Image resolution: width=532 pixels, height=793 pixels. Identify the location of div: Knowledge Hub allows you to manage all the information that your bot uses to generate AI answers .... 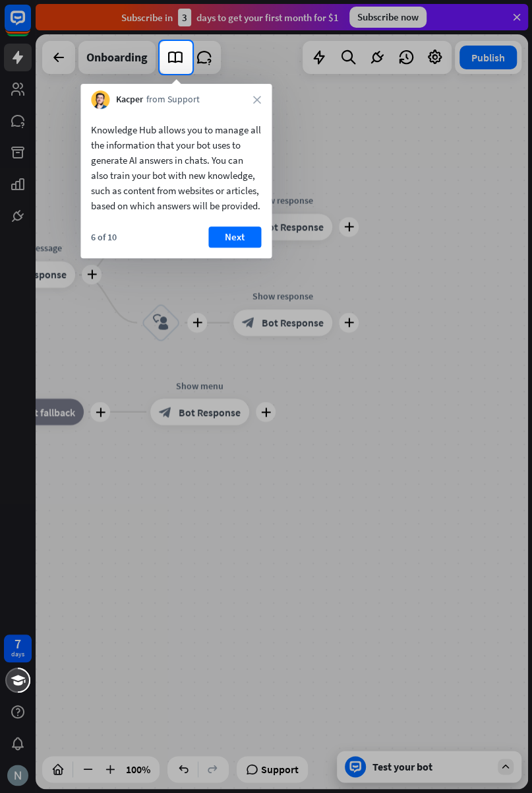
(176, 167).